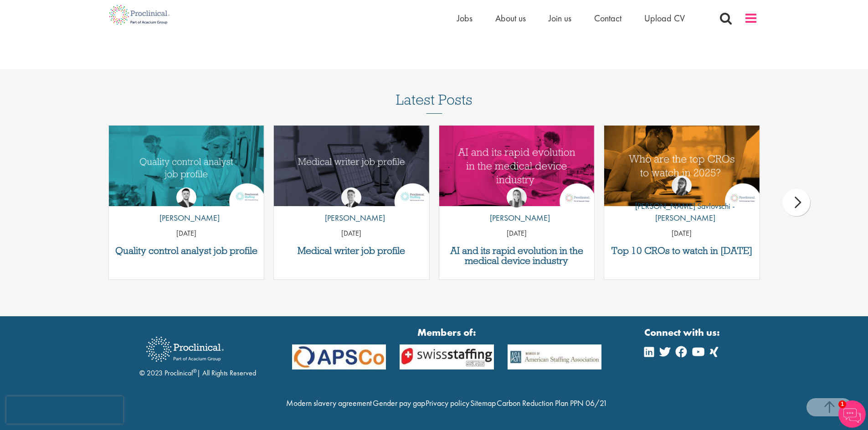 Image resolution: width=868 pixels, height=430 pixels. I want to click on a: About us, so click(510, 18).